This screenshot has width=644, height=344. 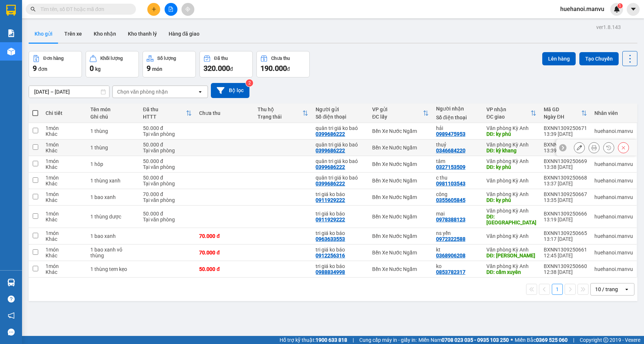 What do you see at coordinates (283, 113) in the screenshot?
I see `th: Toggle SortBy` at bounding box center [283, 113].